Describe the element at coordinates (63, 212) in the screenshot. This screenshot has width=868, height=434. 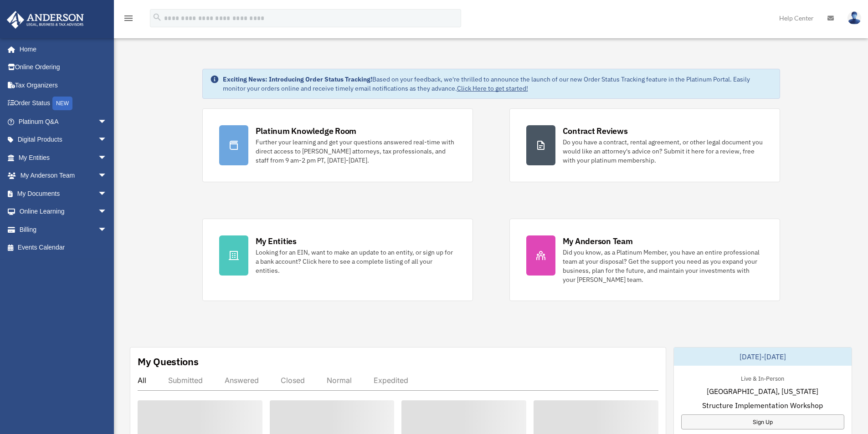
I see `a: Online Learningarrow_drop_down` at that location.